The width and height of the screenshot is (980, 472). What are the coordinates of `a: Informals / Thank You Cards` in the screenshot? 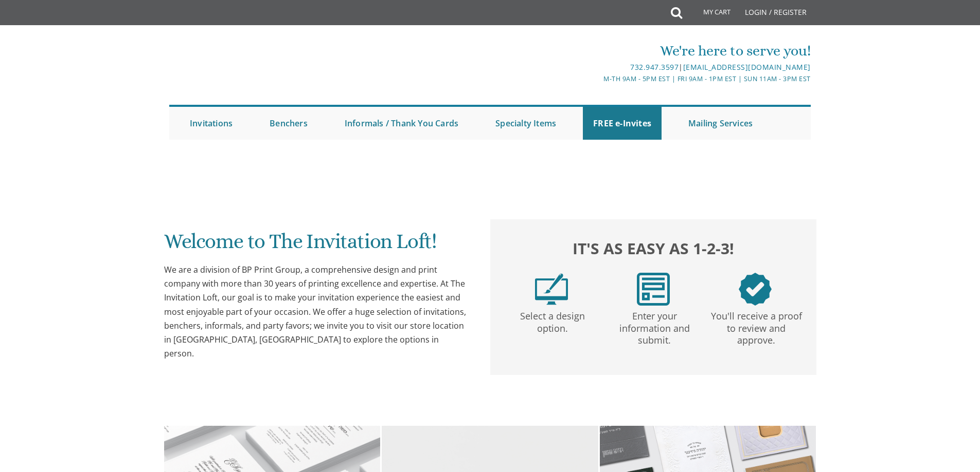 It's located at (401, 124).